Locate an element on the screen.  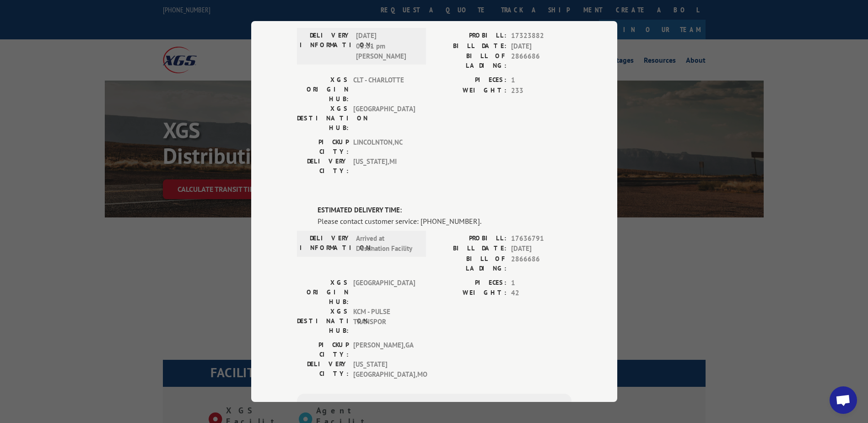
span: CLT - CHARLOTTE is located at coordinates (384, 89).